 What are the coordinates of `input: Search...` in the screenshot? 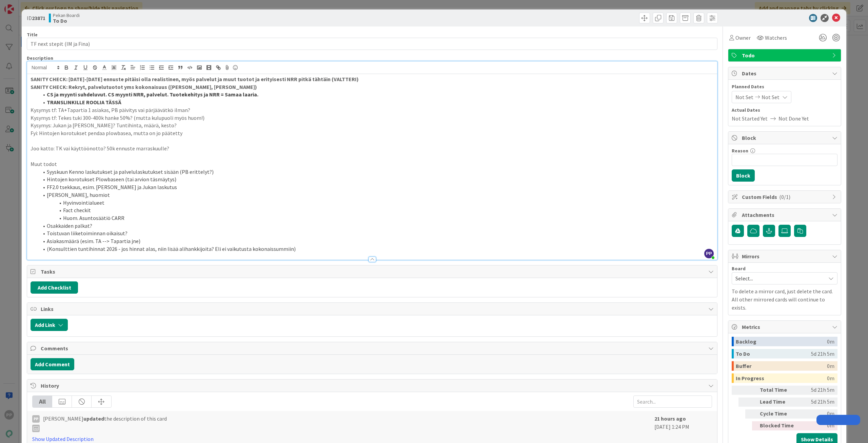 It's located at (672, 401).